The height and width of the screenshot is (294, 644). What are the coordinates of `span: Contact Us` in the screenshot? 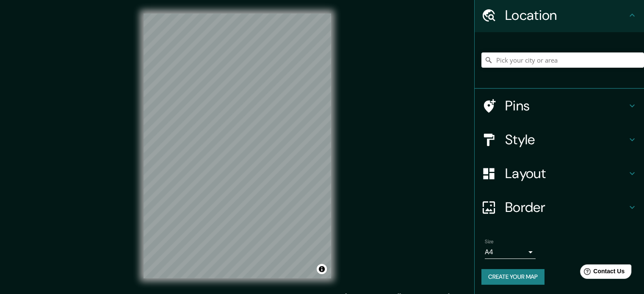 It's located at (40, 10).